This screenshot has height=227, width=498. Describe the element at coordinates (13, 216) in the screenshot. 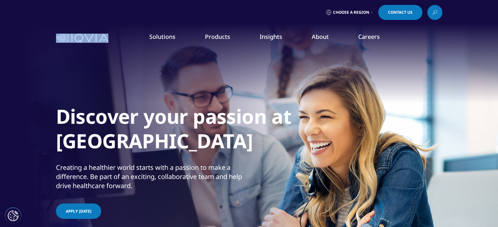

I see `button: Cookies Settings` at that location.